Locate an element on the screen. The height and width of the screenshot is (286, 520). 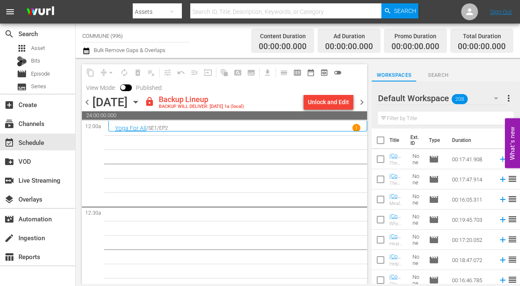
a: (Commune) Meal Timing for Metabolic Health (Captioned)(Final) is located at coordinates (397, 227).